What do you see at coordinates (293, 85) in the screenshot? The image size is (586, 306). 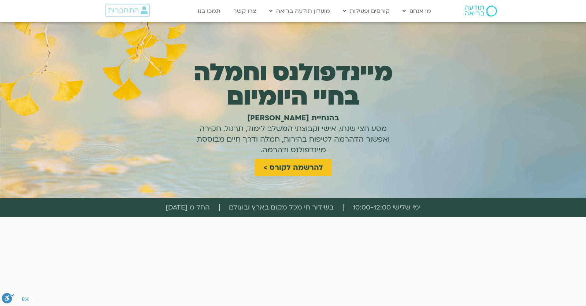 I see `h1: מיינדפולנס וחמלה בחיי היומיום` at bounding box center [293, 85].